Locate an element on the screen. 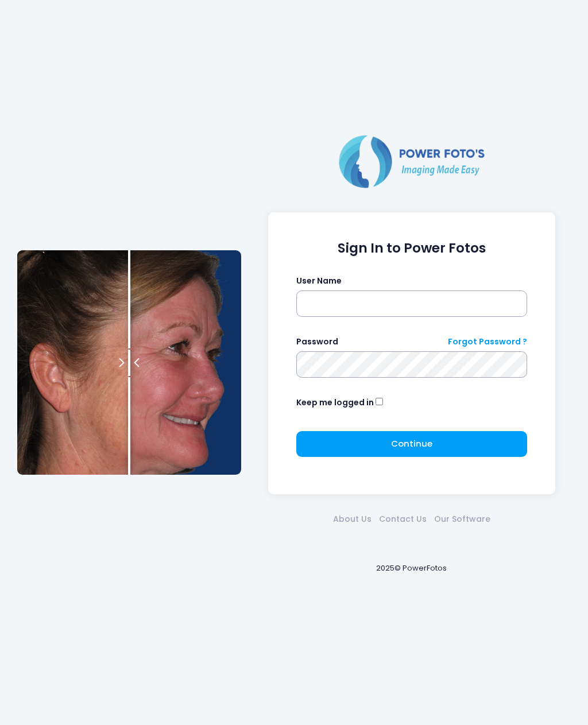 Image resolution: width=588 pixels, height=725 pixels. span: Continue is located at coordinates (412, 443).